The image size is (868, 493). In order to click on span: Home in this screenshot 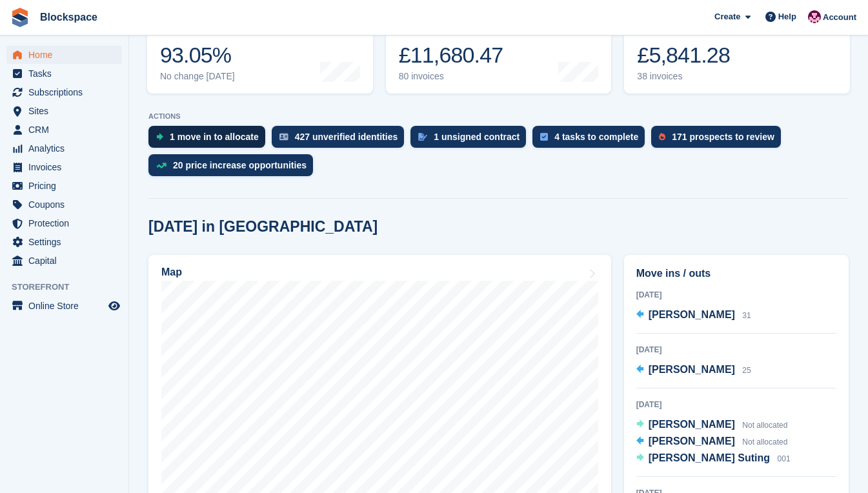, I will do `click(67, 55)`.